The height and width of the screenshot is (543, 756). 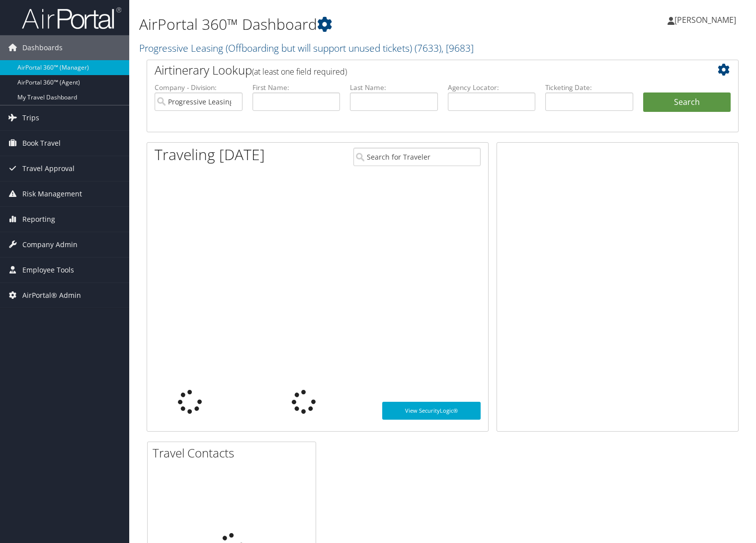 What do you see at coordinates (417, 157) in the screenshot?
I see `input: Search for Traveler` at bounding box center [417, 157].